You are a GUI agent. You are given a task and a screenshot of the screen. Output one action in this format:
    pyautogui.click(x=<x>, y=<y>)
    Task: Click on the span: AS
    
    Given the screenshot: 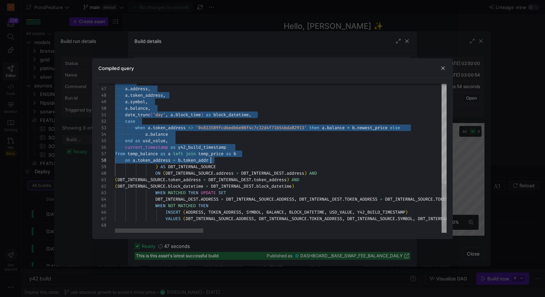 What is the action you would take?
    pyautogui.click(x=163, y=166)
    